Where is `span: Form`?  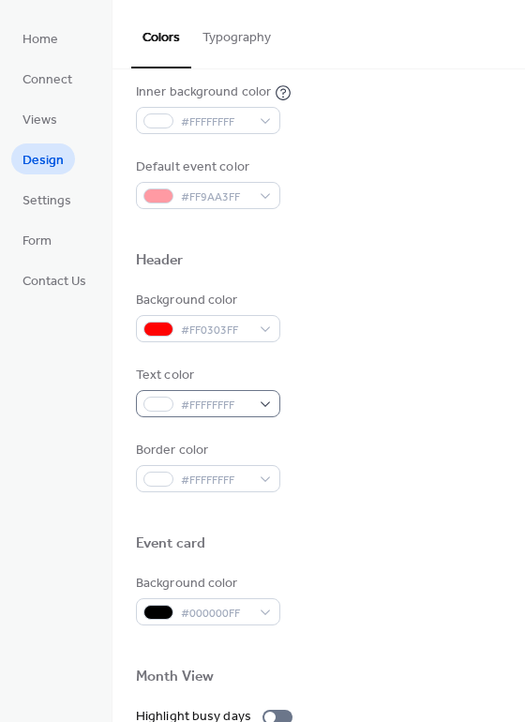
span: Form is located at coordinates (37, 241).